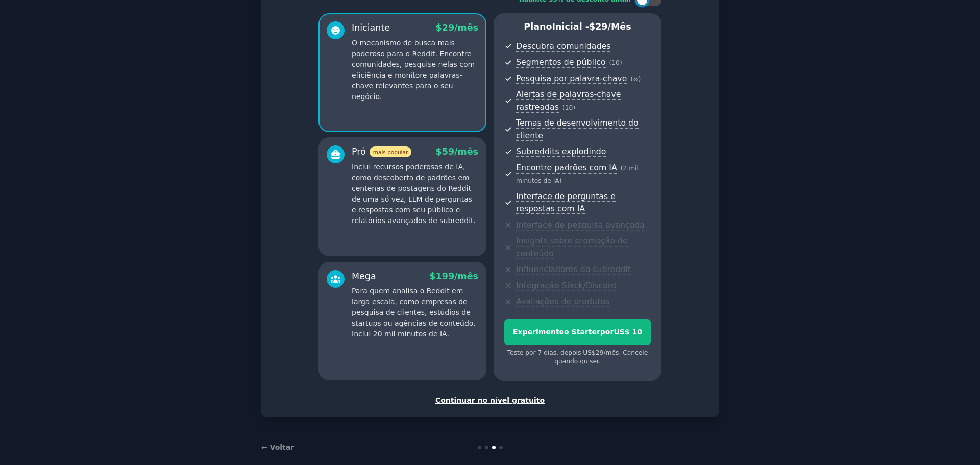  Describe the element at coordinates (537, 27) in the screenshot. I see `font: Plano` at that location.